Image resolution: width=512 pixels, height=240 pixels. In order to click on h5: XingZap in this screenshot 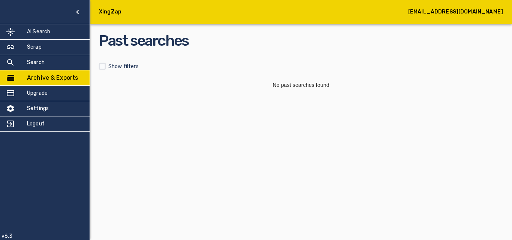, I will do `click(110, 12)`.